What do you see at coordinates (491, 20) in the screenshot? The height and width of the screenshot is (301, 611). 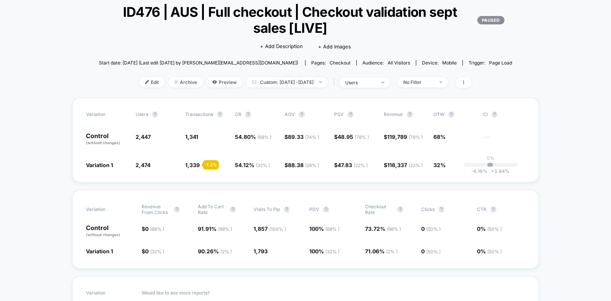 I see `p: PAUSED` at bounding box center [491, 20].